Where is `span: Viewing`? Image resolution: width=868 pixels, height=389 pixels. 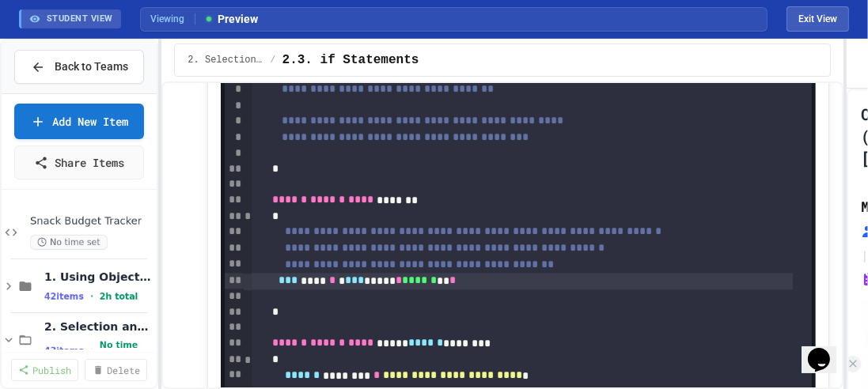 span: Viewing is located at coordinates (173, 19).